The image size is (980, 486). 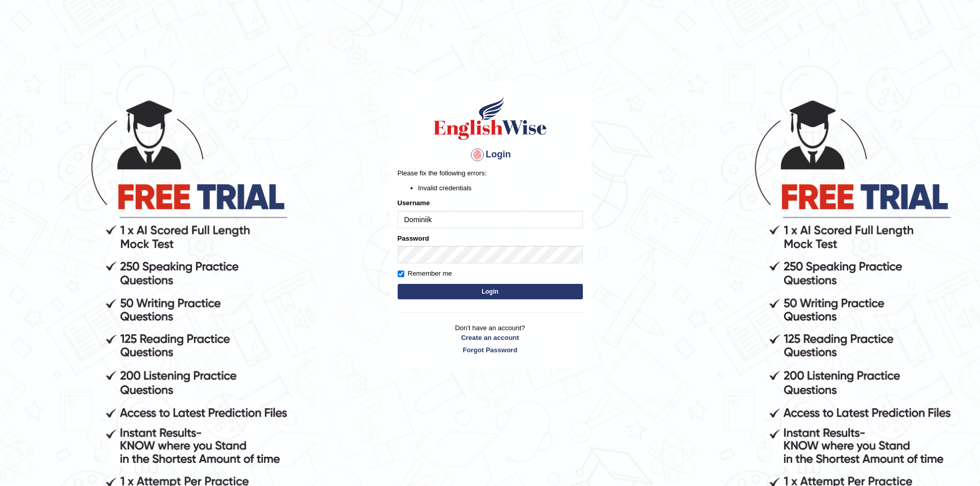 What do you see at coordinates (414, 202) in the screenshot?
I see `label: Username` at bounding box center [414, 202].